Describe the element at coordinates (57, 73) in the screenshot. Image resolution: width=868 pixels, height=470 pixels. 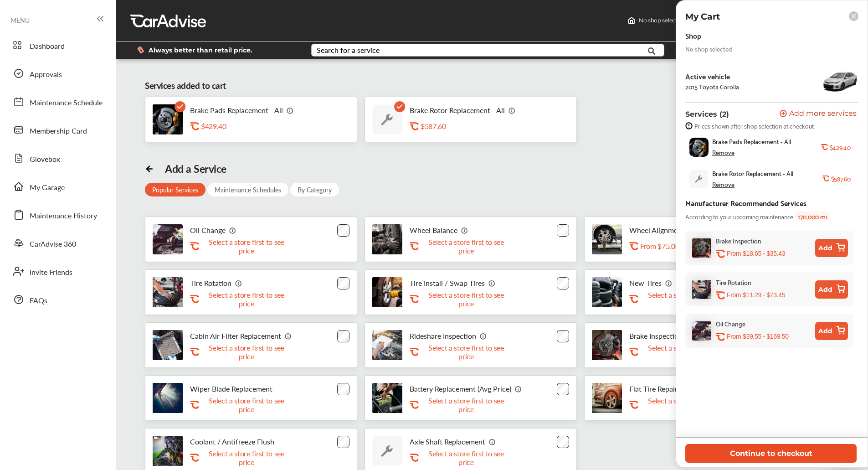
I see `a: Approvals` at that location.